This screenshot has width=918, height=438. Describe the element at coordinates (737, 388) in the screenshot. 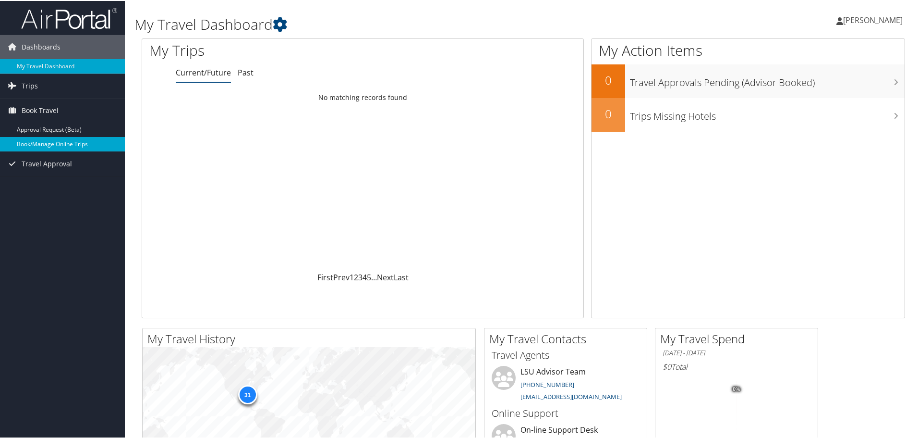

I see `tspan: 0%` at that location.